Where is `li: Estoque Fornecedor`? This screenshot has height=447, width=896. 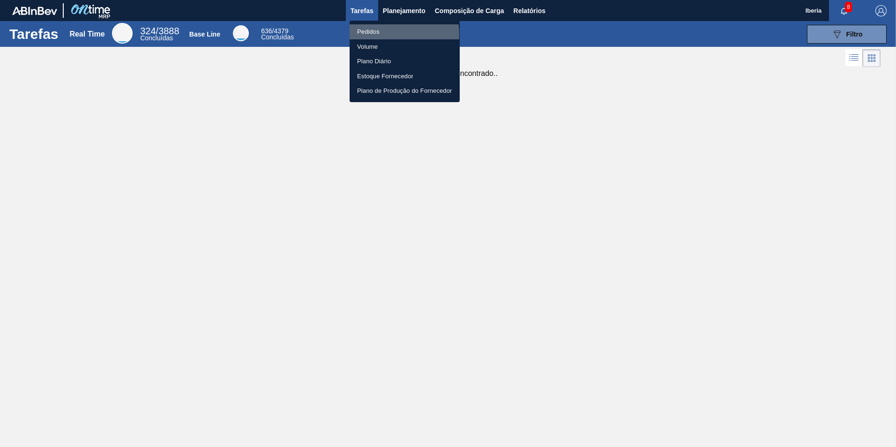 li: Estoque Fornecedor is located at coordinates (404, 76).